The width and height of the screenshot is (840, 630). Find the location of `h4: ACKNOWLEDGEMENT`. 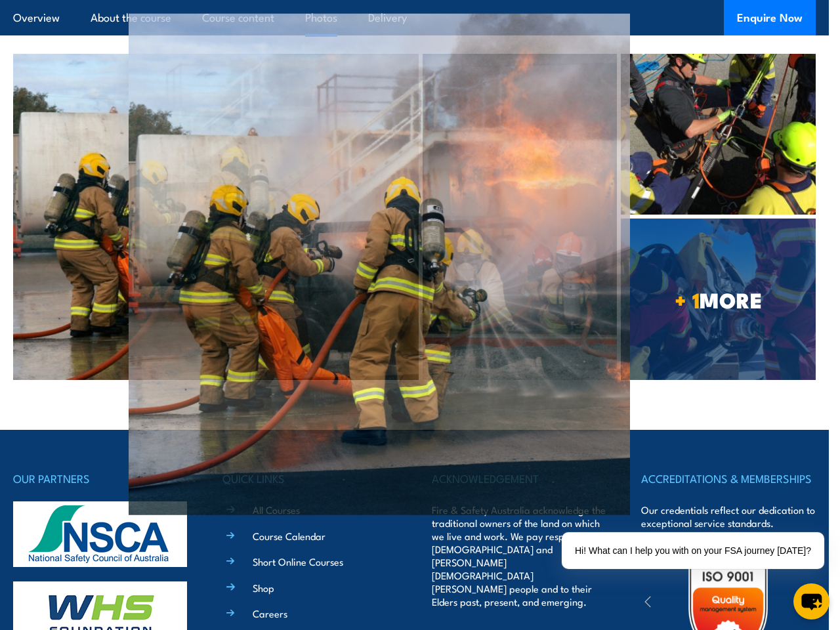

h4: ACKNOWLEDGEMENT is located at coordinates (519, 479).